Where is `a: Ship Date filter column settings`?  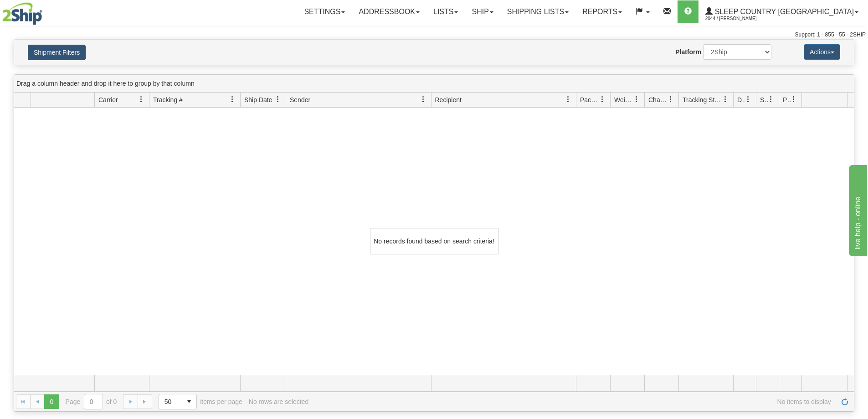
a: Ship Date filter column settings is located at coordinates (278, 99).